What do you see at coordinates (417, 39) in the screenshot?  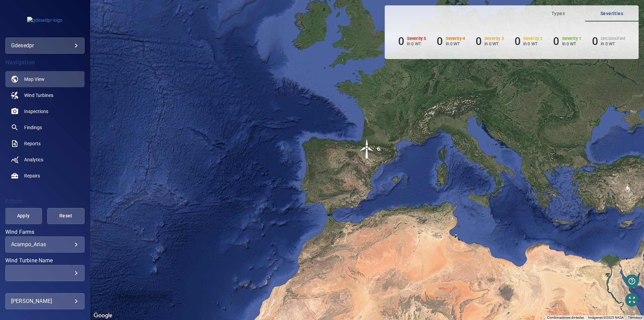 I see `h6: Severity 5` at bounding box center [417, 39].